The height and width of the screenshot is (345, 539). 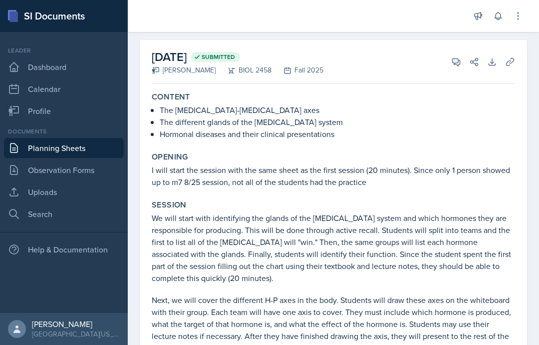 I want to click on a: Observation Forms, so click(x=64, y=170).